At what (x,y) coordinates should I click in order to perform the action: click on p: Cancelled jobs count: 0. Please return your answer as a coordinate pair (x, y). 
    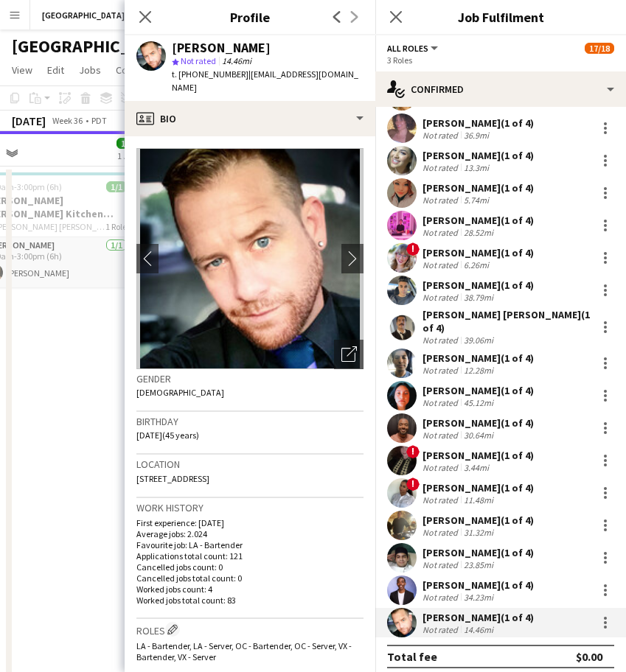
    Looking at the image, I should click on (250, 567).